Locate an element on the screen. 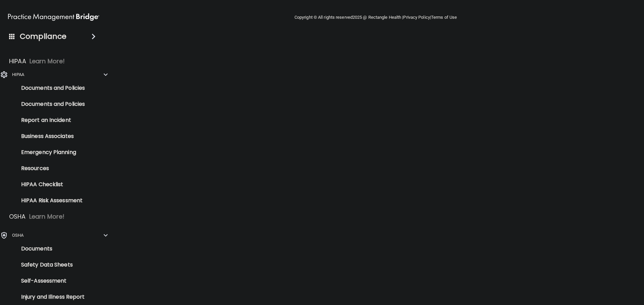 The image size is (644, 305). p: HIPAA Risk Assessment is located at coordinates (50, 200).